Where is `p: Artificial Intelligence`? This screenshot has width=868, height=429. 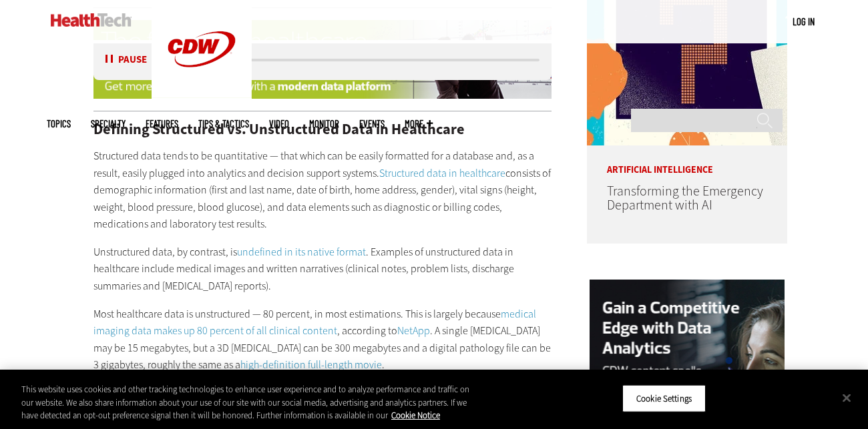
p: Artificial Intelligence is located at coordinates (687, 160).